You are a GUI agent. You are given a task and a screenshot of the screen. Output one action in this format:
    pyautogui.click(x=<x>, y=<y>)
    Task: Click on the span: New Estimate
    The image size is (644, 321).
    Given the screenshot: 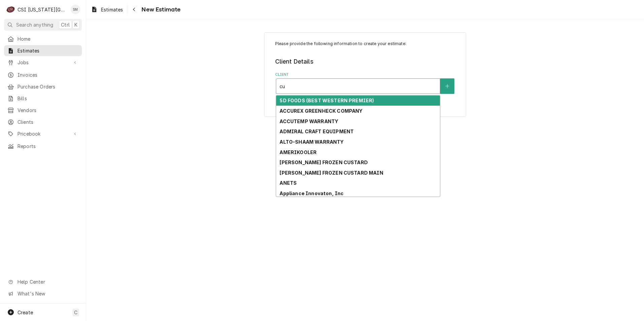 What is the action you would take?
    pyautogui.click(x=160, y=9)
    